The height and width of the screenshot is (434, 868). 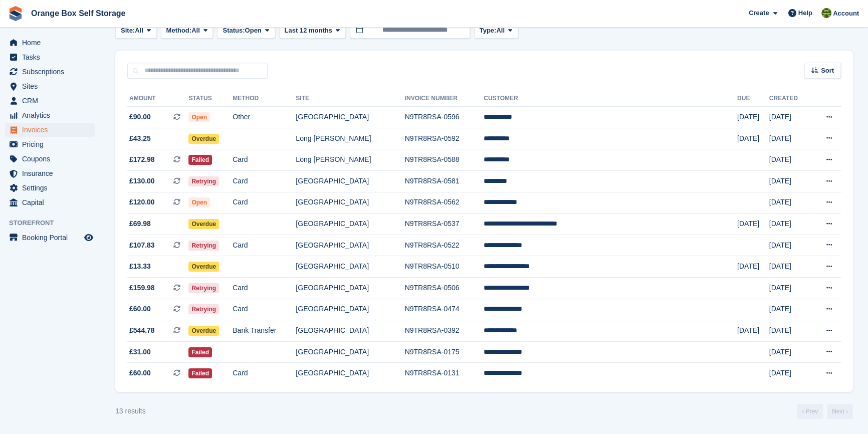 I want to click on span: £172.98, so click(x=141, y=160).